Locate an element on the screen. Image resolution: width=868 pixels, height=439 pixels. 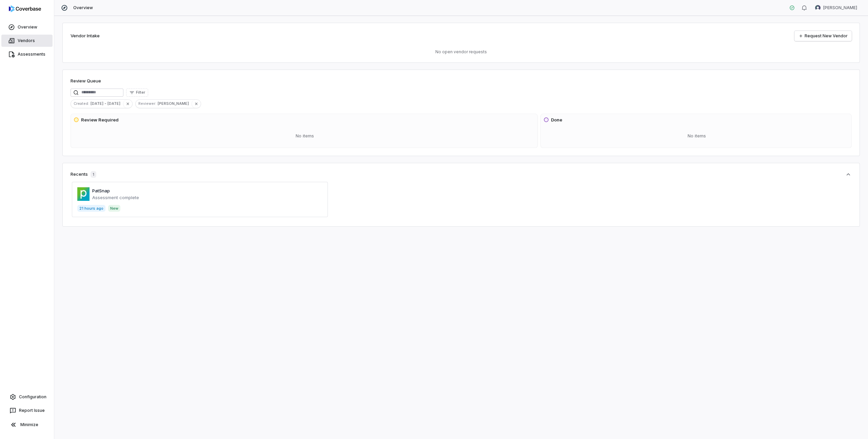
a: PatSnap is located at coordinates (101, 191).